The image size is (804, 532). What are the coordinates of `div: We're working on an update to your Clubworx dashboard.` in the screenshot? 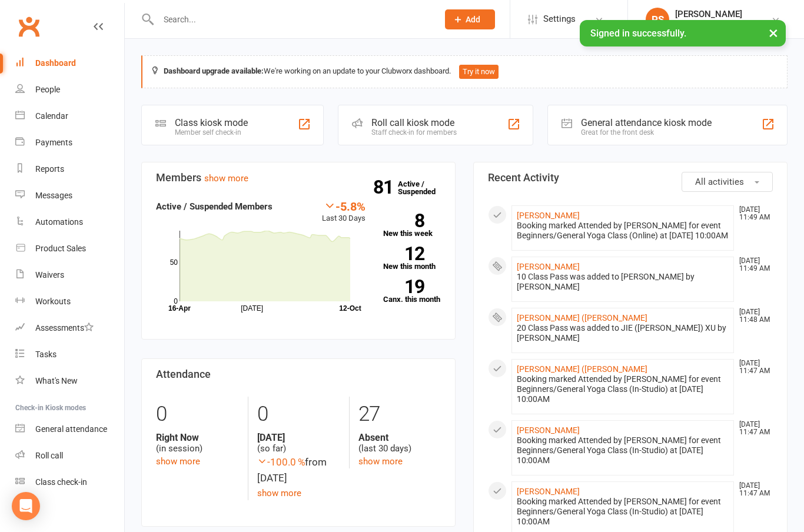 It's located at (464, 72).